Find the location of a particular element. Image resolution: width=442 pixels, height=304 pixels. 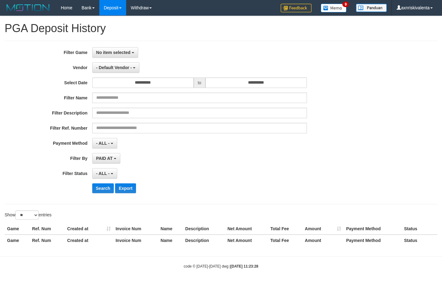

span: 9 is located at coordinates (346, 4).